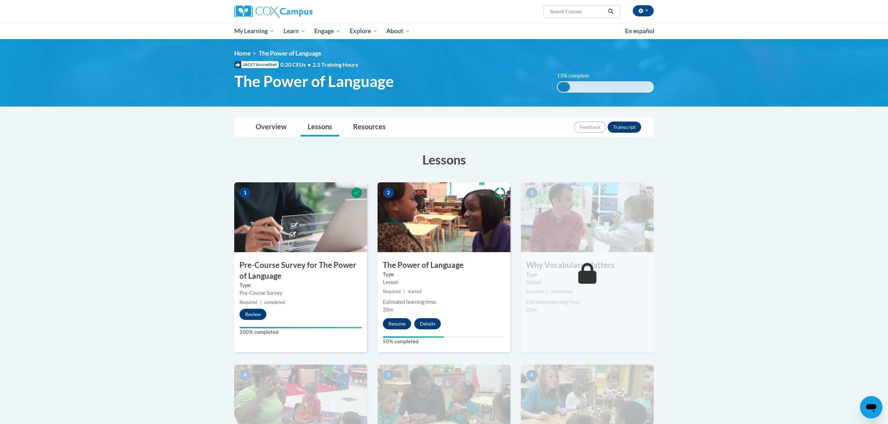  What do you see at coordinates (444, 160) in the screenshot?
I see `h3: Lessons` at bounding box center [444, 160].